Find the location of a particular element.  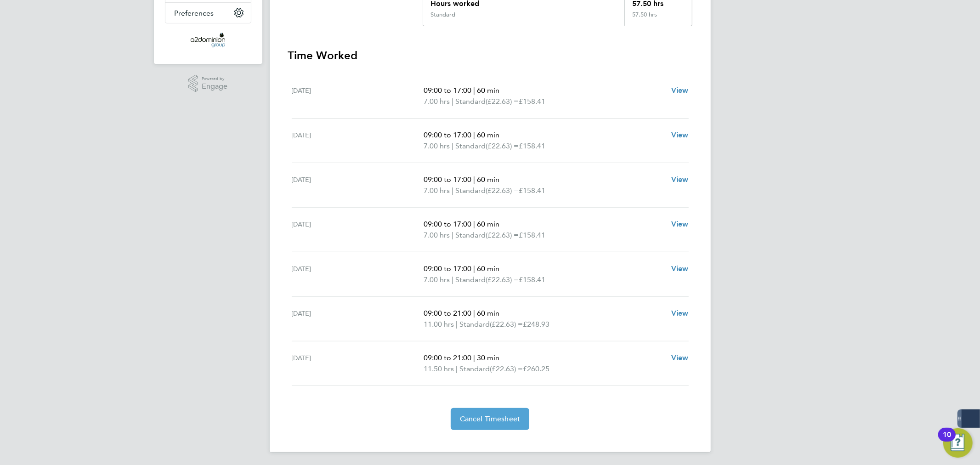

span: 30 min is located at coordinates (488, 358).